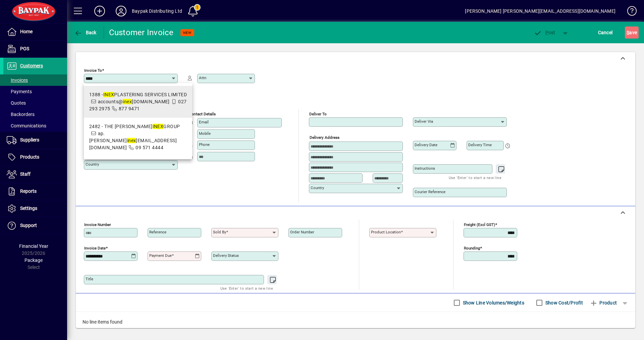  What do you see at coordinates (93, 70) in the screenshot?
I see `mat-label: Invoice To` at bounding box center [93, 70].